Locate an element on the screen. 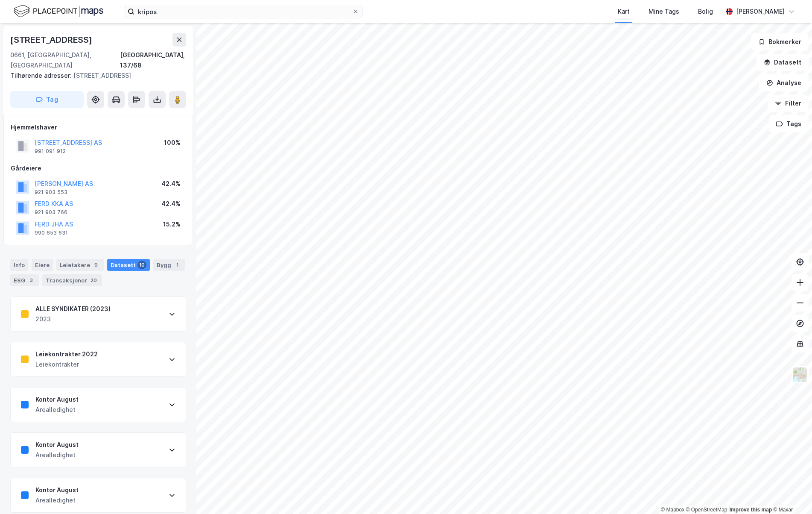  input: Søk på adresse, matrikkel, gårdeiere, leietakere eller personer is located at coordinates (243, 12).